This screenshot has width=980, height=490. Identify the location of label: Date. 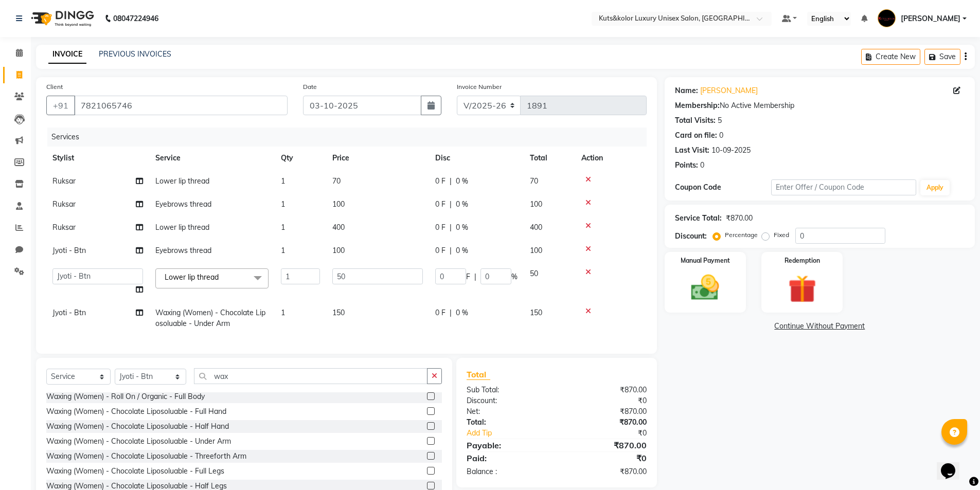
(310, 87).